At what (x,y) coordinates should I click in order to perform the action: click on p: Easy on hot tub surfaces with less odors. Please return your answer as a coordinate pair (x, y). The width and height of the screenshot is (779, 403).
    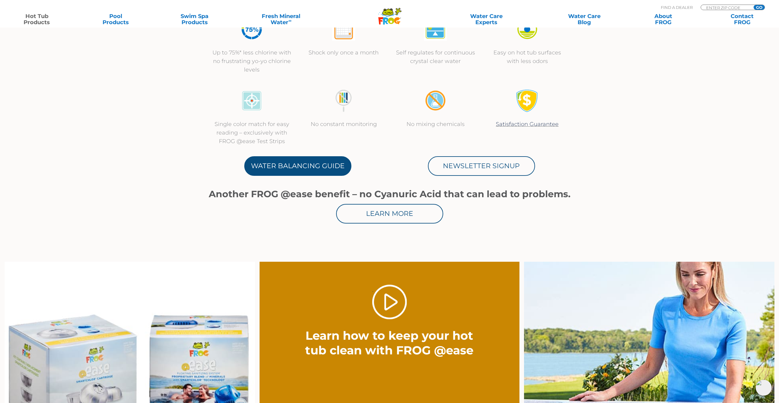
    Looking at the image, I should click on (527, 57).